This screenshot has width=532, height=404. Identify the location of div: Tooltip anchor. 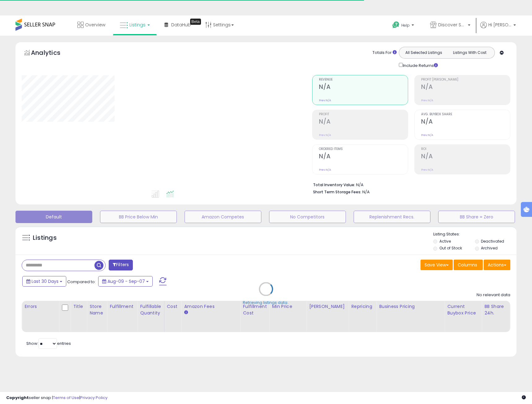
(195, 22).